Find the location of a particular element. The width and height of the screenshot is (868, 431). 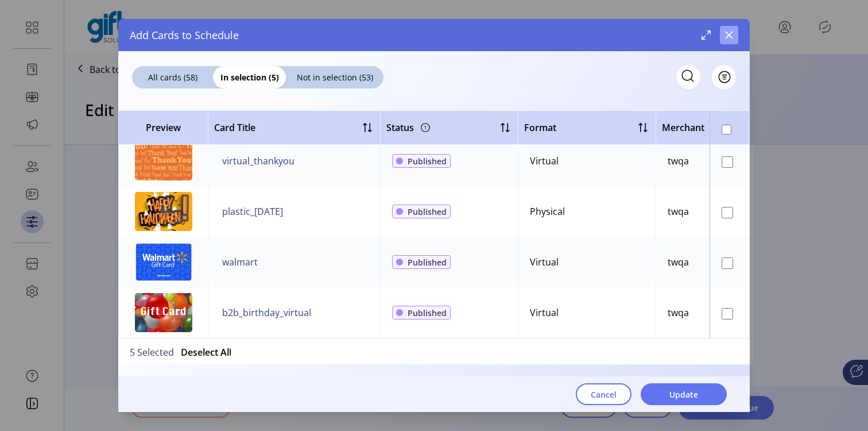

span: Cancel is located at coordinates (604, 394).